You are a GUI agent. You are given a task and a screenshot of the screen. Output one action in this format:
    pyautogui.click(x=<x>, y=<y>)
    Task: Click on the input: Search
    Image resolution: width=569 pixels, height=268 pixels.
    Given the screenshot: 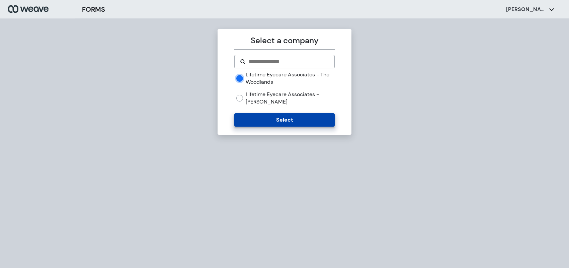 What is the action you would take?
    pyautogui.click(x=288, y=62)
    